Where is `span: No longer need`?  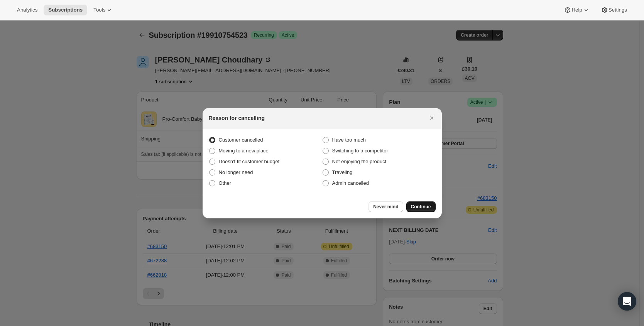 span: No longer need is located at coordinates (236, 172).